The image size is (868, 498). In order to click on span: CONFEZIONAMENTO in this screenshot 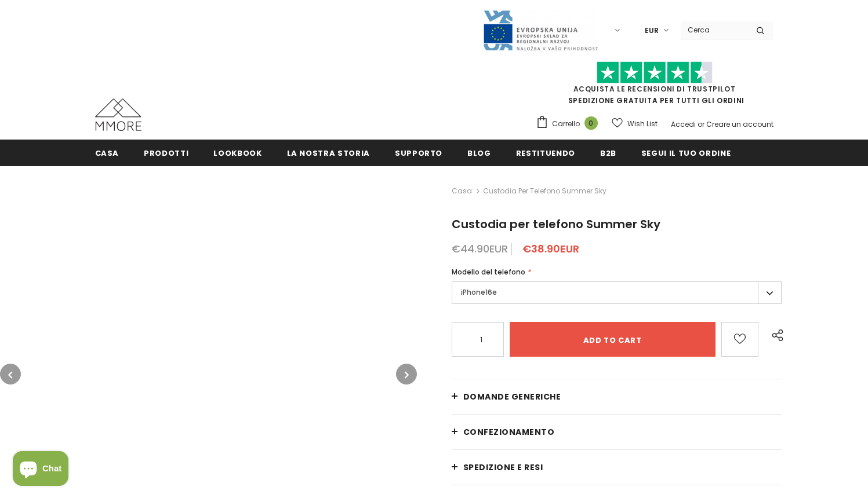, I will do `click(509, 432)`.